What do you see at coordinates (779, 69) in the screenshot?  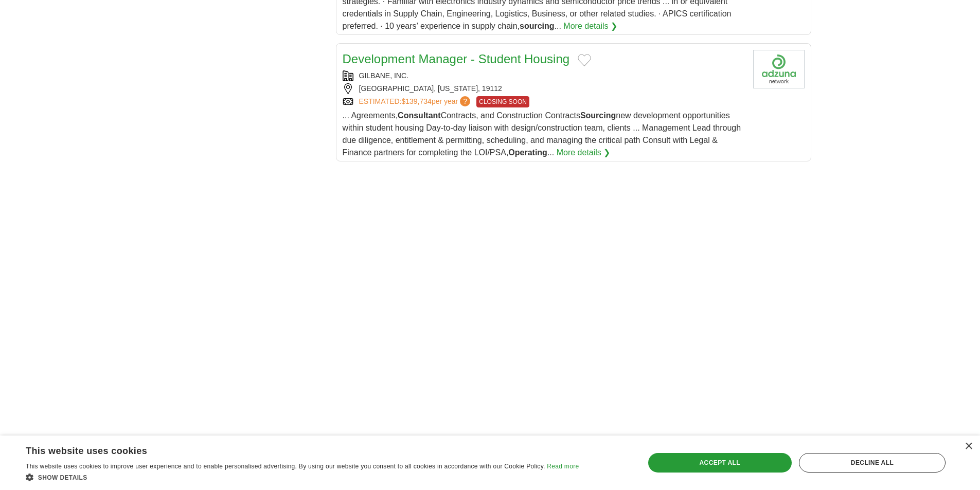 I see `img: Company logo` at bounding box center [779, 69].